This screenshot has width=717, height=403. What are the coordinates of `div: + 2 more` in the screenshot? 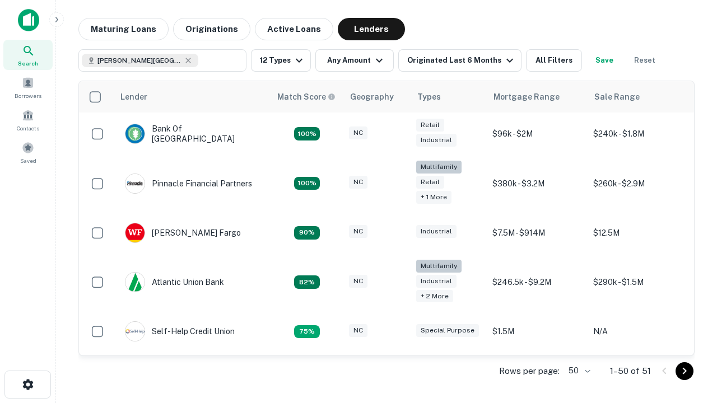 It's located at (435, 296).